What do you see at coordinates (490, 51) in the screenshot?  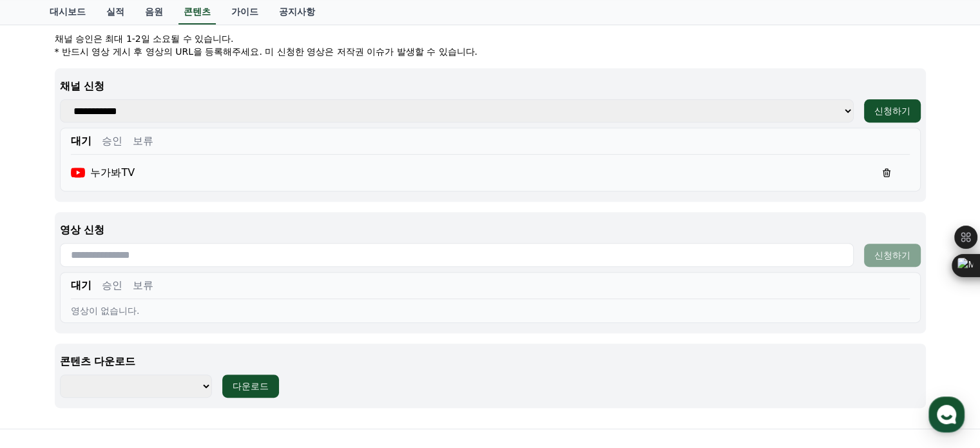 I see `p: * 반드시 영상 게시 후 영상의 URL을 등록해주세요. 미 신청한 영상은 저작권 이슈가 발생할 수 있습니다.` at bounding box center [490, 51].